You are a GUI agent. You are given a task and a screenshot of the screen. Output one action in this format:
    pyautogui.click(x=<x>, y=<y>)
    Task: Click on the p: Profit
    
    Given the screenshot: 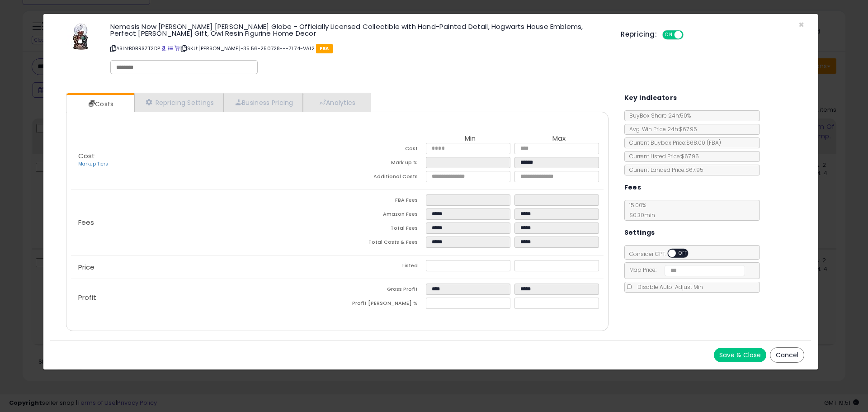 What is the action you would take?
    pyautogui.click(x=204, y=298)
    